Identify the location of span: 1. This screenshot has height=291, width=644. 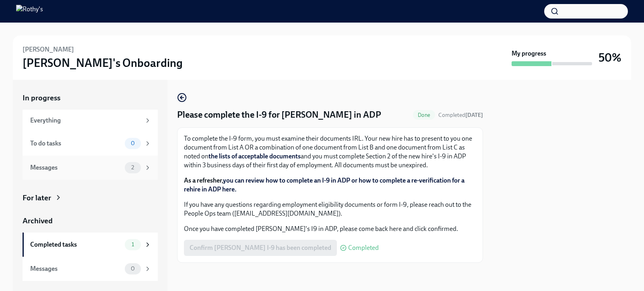
(133, 244).